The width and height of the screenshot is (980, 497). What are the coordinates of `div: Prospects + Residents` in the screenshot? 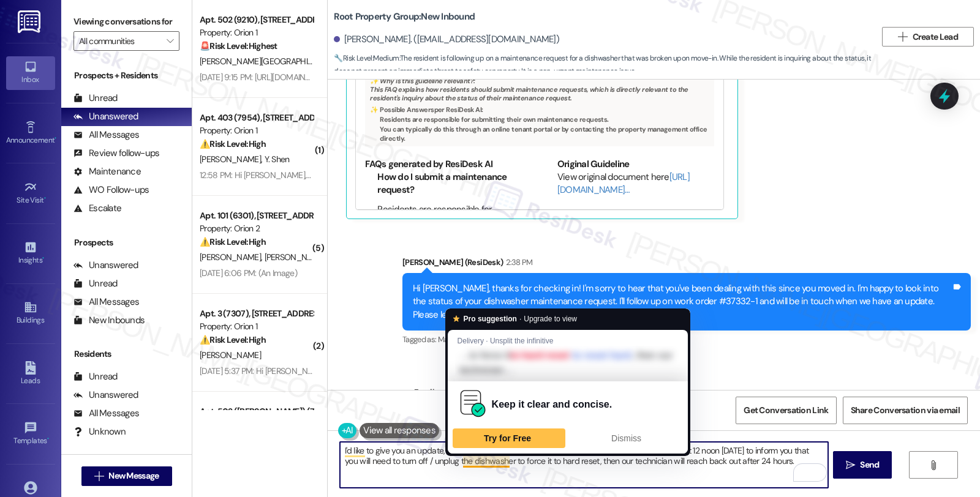 It's located at (126, 75).